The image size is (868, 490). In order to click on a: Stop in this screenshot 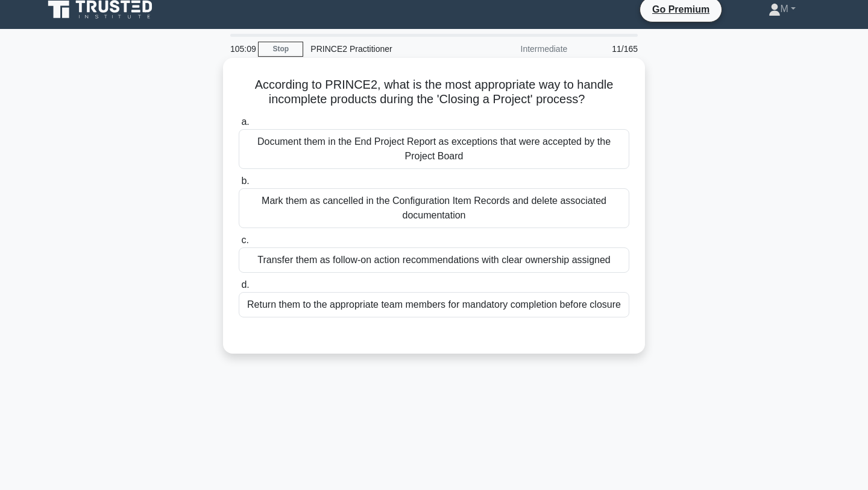, I will do `click(280, 49)`.